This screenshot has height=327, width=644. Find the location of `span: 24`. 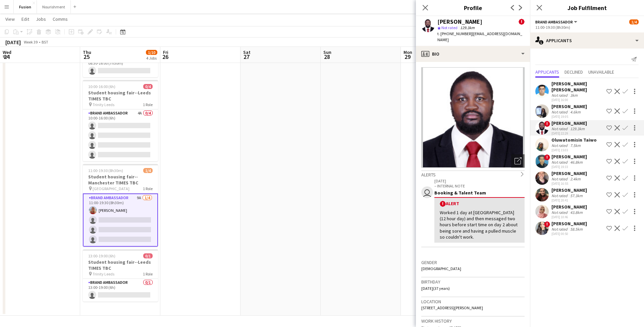

span: 24 is located at coordinates (7, 57).